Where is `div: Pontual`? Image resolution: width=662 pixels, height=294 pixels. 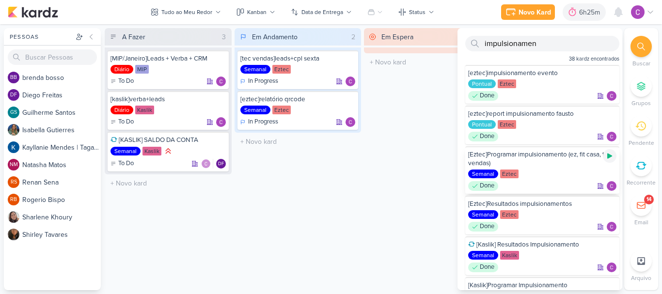 div: Pontual is located at coordinates (482, 84).